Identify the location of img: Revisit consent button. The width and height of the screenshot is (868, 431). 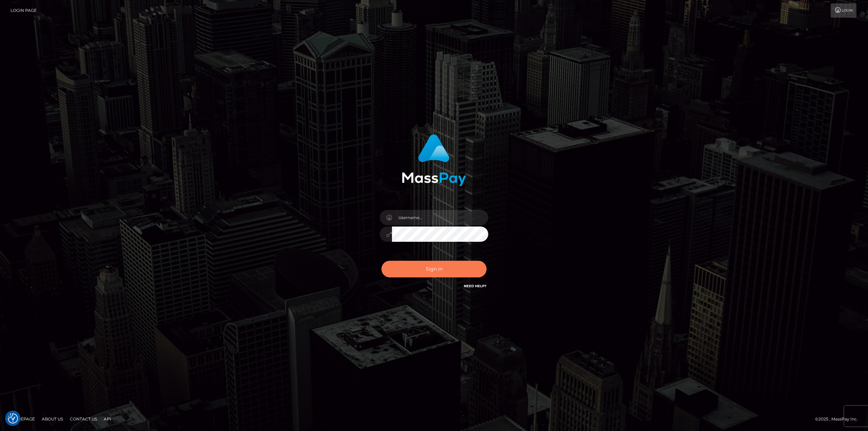
(13, 419).